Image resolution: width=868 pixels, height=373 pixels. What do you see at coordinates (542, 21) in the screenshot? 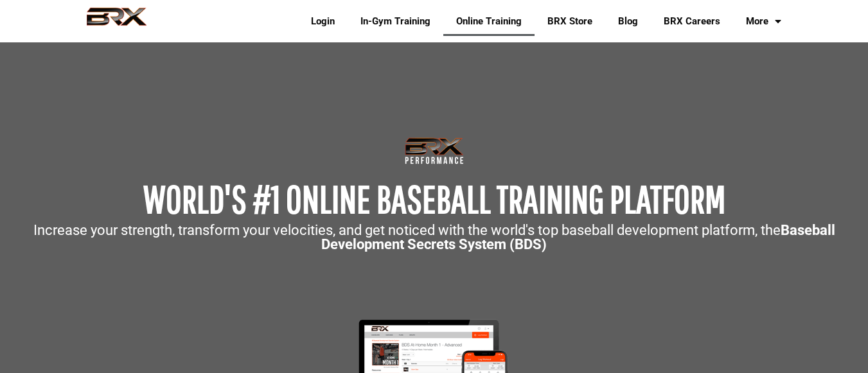
I see `div: Navigation Menu` at bounding box center [542, 21].